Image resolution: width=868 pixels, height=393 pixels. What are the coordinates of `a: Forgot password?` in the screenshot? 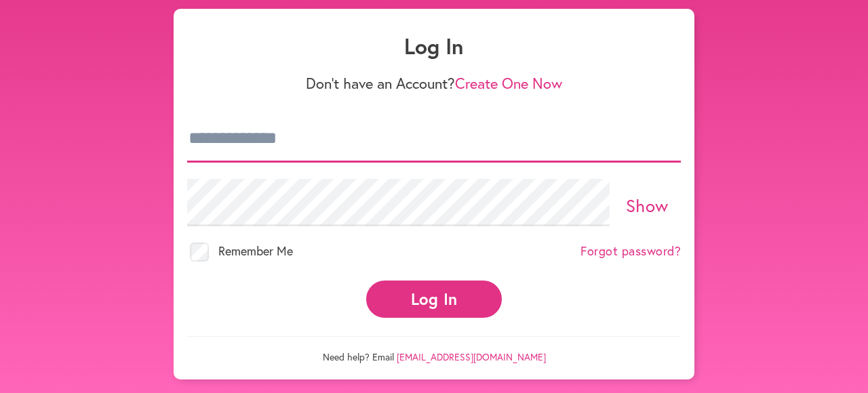 It's located at (631, 251).